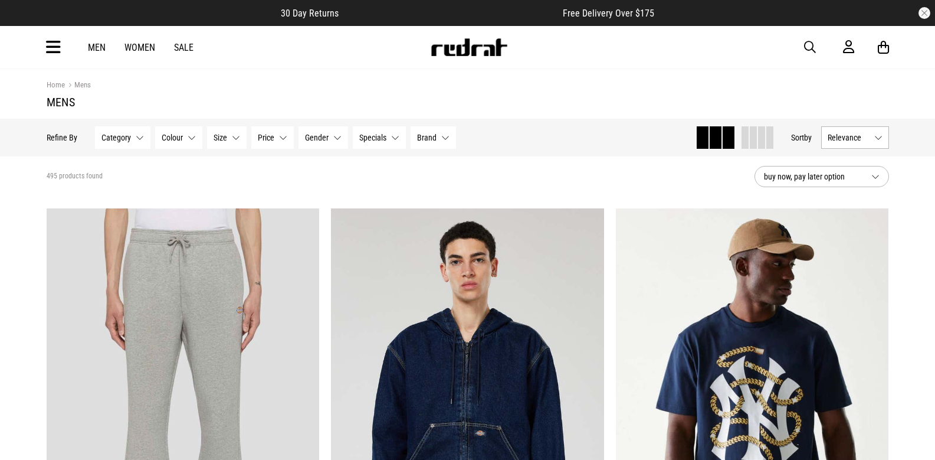 This screenshot has width=935, height=460. Describe the element at coordinates (116, 137) in the screenshot. I see `span: Category` at that location.